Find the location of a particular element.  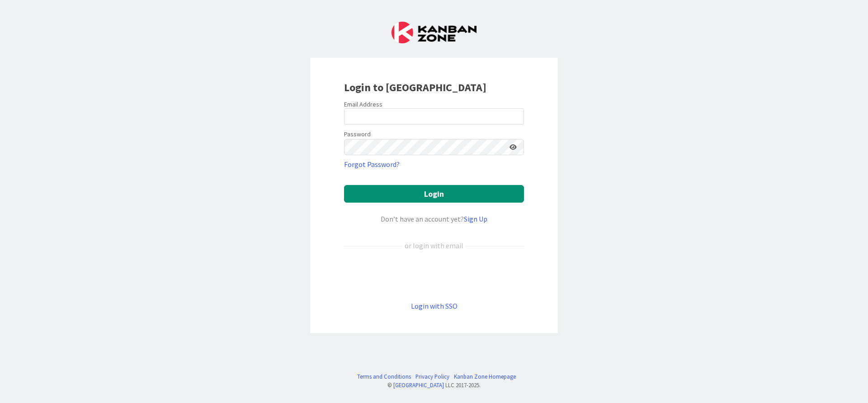

label: Password is located at coordinates (357, 134).